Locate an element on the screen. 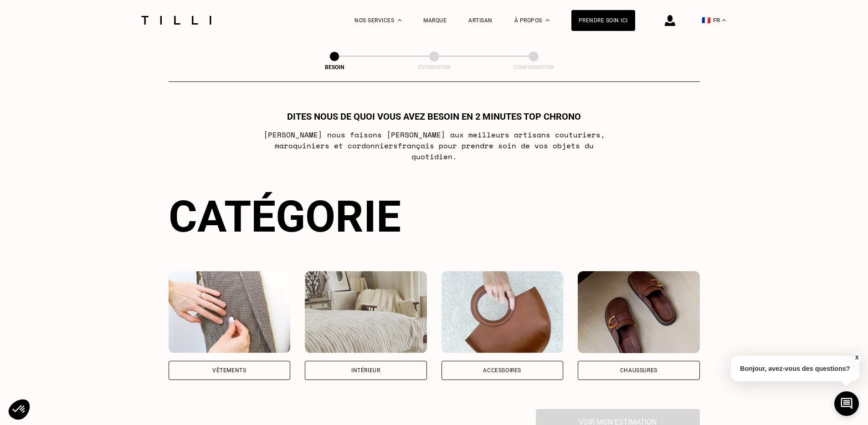  div: Intérieur is located at coordinates (365, 371).